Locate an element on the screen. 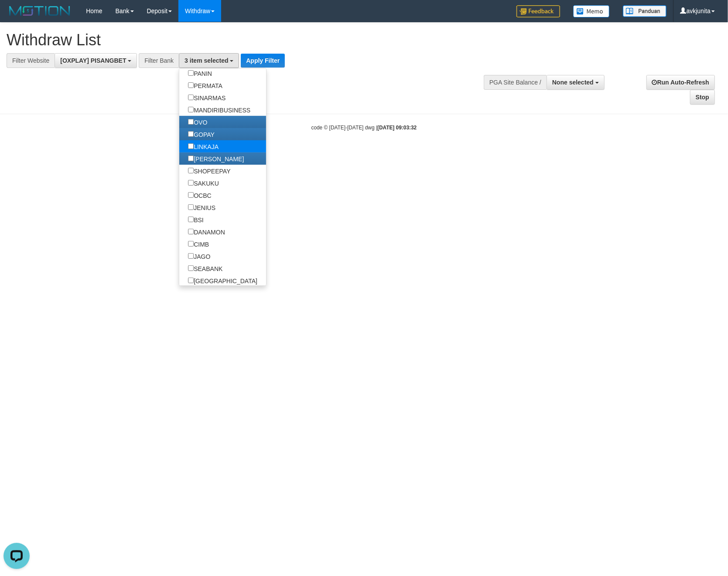 The image size is (728, 576). span: 3 item selected is located at coordinates (206, 60).